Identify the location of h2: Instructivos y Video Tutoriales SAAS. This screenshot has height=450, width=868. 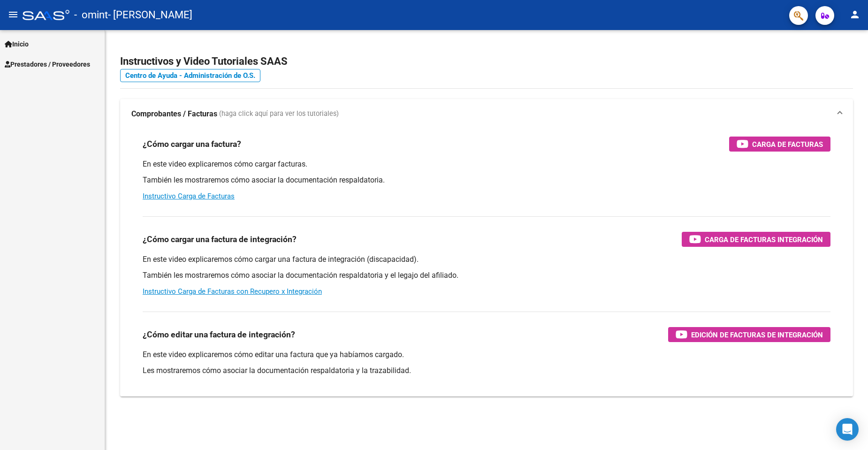
(486, 61).